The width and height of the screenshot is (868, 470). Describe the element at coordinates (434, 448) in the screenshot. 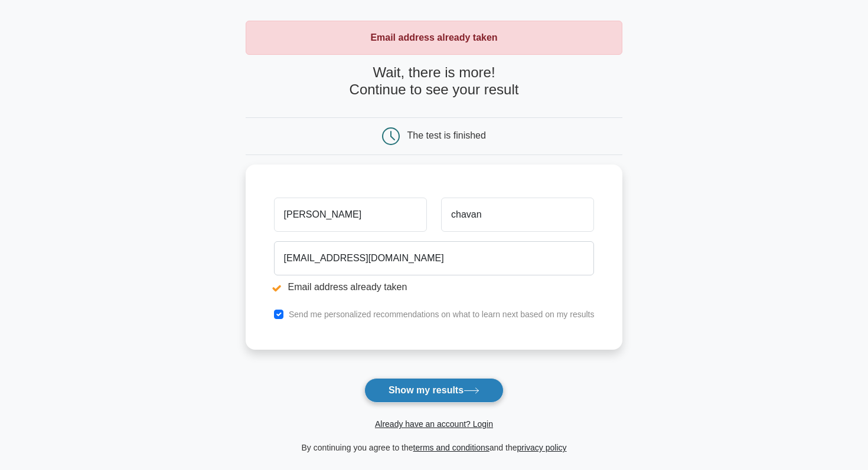

I see `div: By continuing you agree to the and the` at that location.